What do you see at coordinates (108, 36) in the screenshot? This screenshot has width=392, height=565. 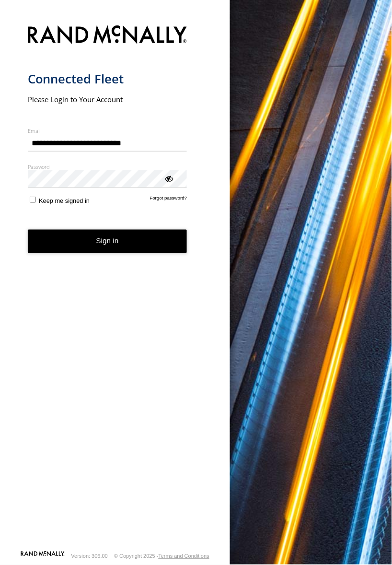 I see `img: Rand McNally` at bounding box center [108, 36].